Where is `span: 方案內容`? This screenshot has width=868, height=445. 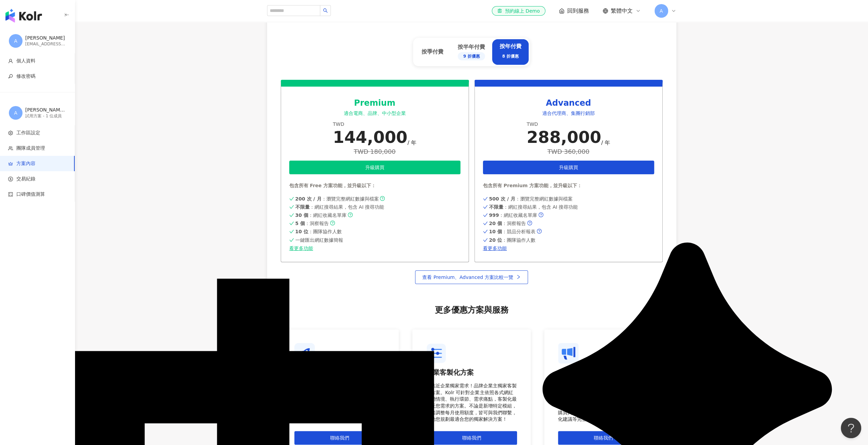
span: 方案內容 is located at coordinates (26, 163).